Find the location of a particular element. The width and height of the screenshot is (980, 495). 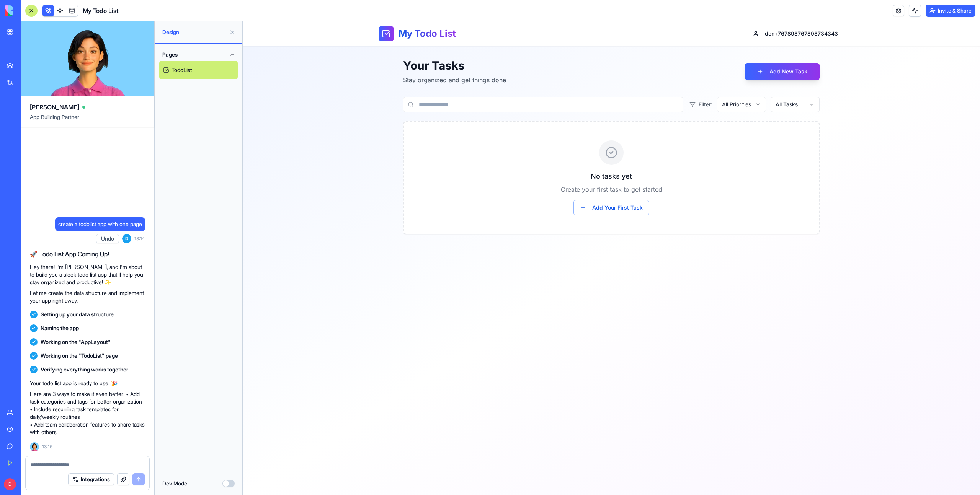

span: 13:14 is located at coordinates (140, 239).